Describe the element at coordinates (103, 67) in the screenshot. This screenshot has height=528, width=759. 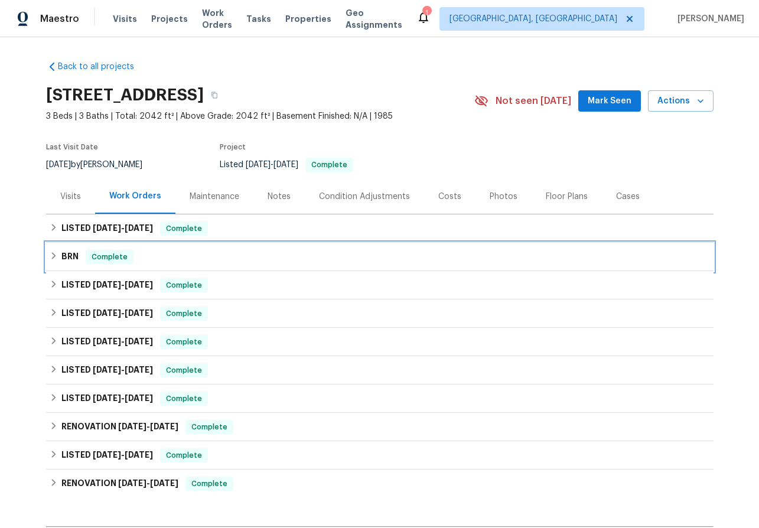
I see `a: Back to all projects` at that location.